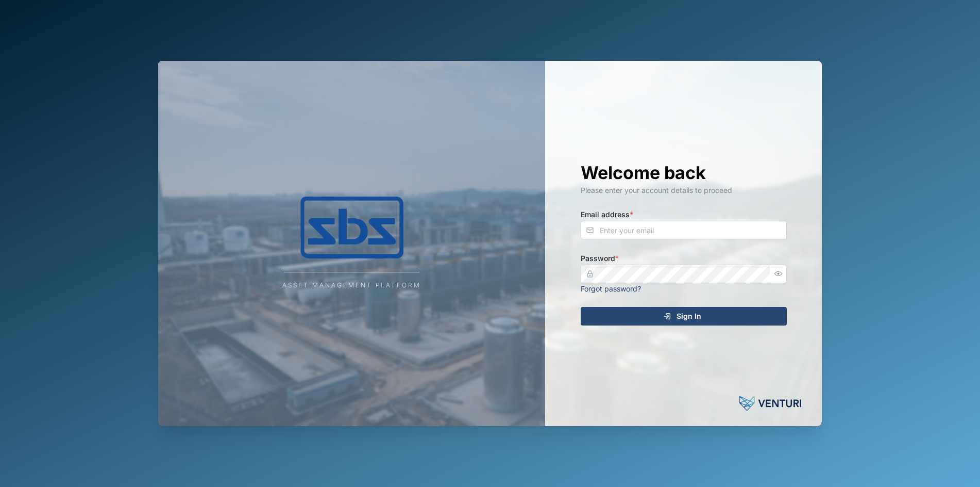  I want to click on h1: Welcome back, so click(684, 173).